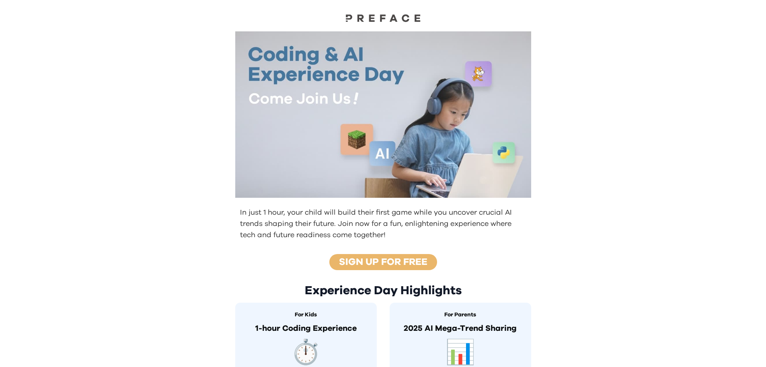 The width and height of the screenshot is (766, 367). I want to click on h3: For Kids, so click(306, 315).